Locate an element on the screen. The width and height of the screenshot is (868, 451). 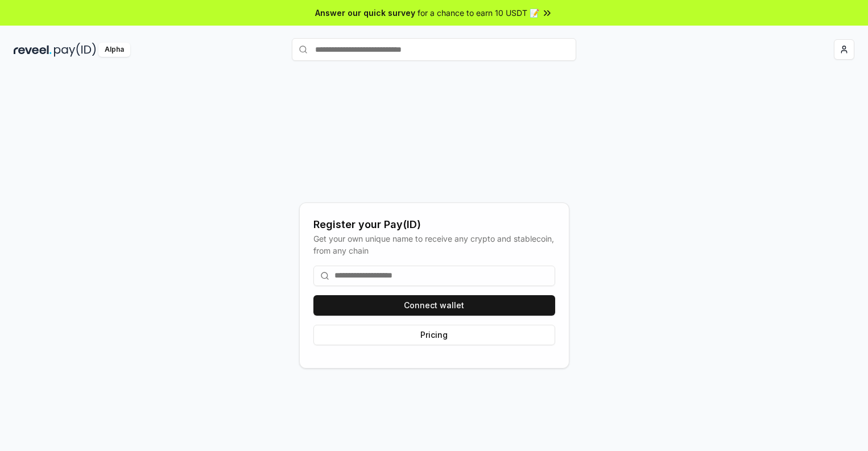
span: Answer our quick survey is located at coordinates (365, 13).